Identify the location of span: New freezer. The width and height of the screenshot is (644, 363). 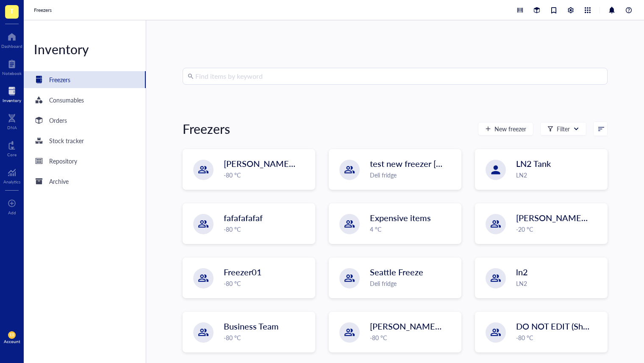
(510, 129).